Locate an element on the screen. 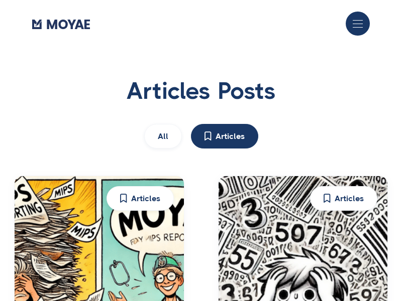 This screenshot has width=402, height=301. div: All is located at coordinates (163, 137).